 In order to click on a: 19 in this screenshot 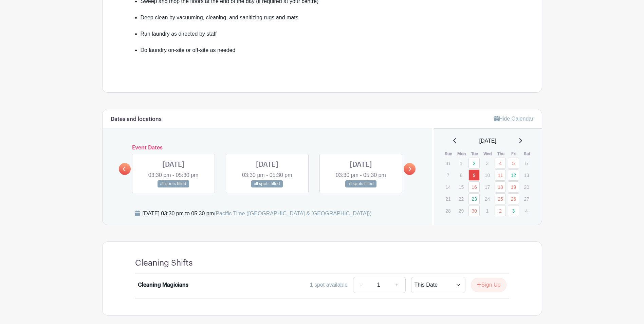, I will do `click(513, 187)`.